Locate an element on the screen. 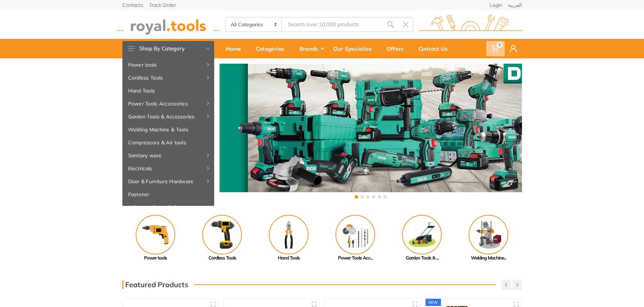  div: Garden Tools & ... is located at coordinates (422, 258).